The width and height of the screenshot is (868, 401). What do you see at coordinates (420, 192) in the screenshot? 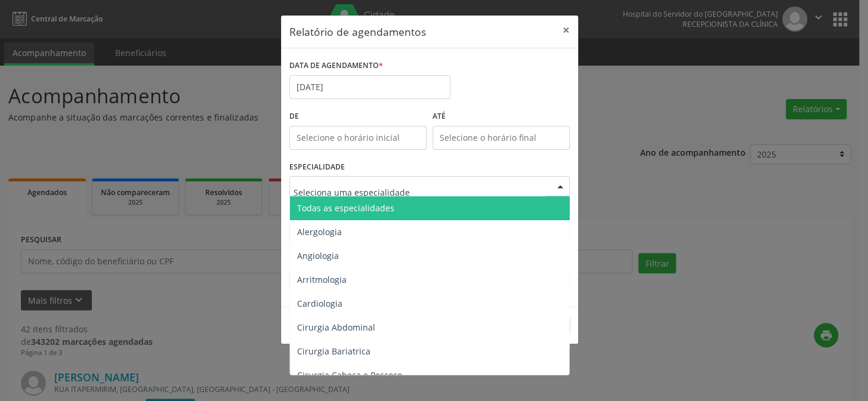
I see `input: Seleciona uma especialidade` at bounding box center [420, 192].